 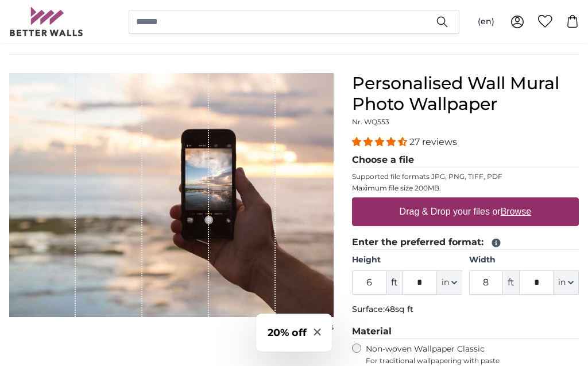 I want to click on label: Height, so click(x=407, y=259).